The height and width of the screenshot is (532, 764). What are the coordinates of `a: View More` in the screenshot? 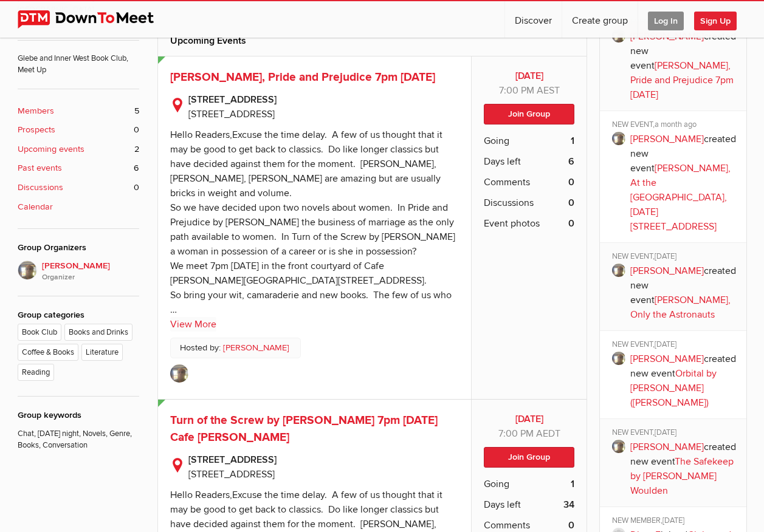 It's located at (194, 324).